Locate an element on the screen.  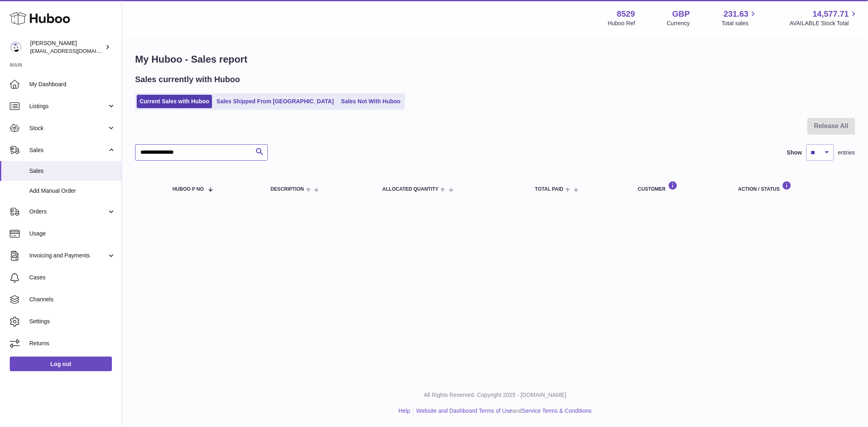
span: Channels is located at coordinates (73, 299).